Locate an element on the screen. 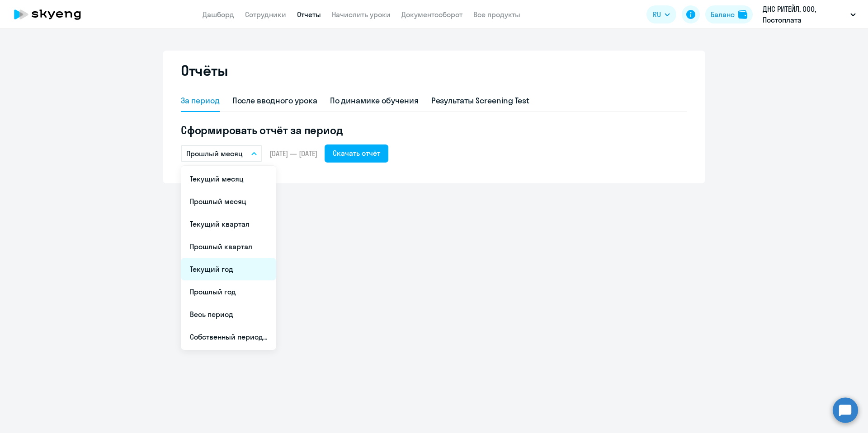  button: RU is located at coordinates (661, 14).